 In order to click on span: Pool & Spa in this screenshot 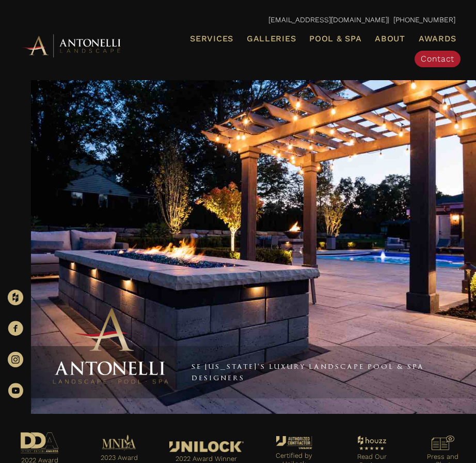, I will do `click(335, 38)`.